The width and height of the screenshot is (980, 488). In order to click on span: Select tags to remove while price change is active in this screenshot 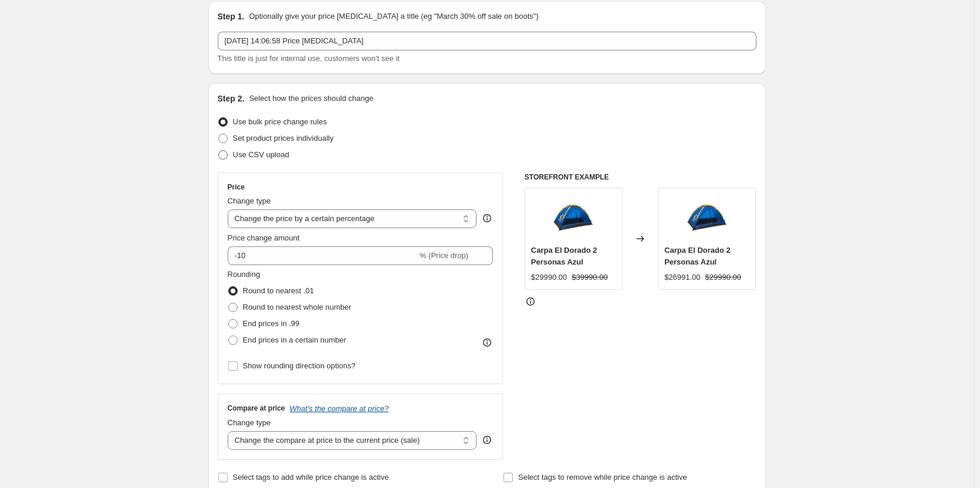, I will do `click(603, 477)`.